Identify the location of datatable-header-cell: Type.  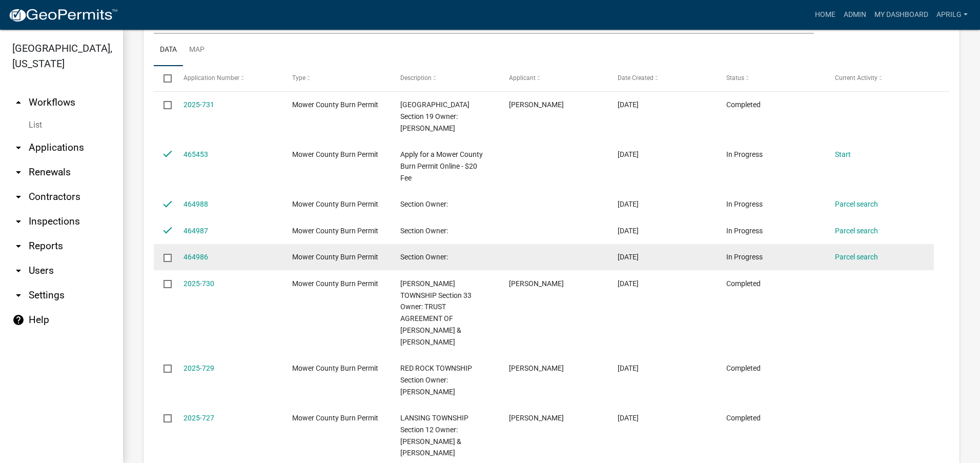
(336, 78).